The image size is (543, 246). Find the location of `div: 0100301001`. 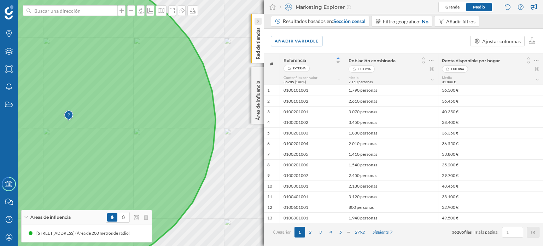

div: 0100301001 is located at coordinates (312, 186).